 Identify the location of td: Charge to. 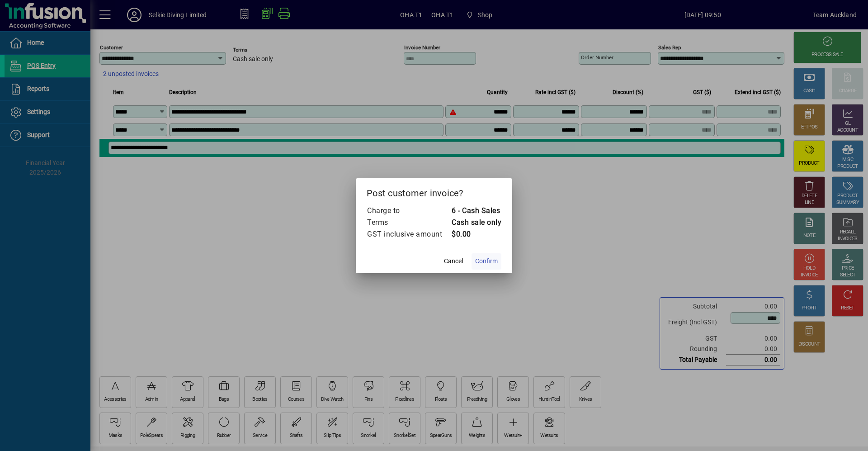
(408, 211).